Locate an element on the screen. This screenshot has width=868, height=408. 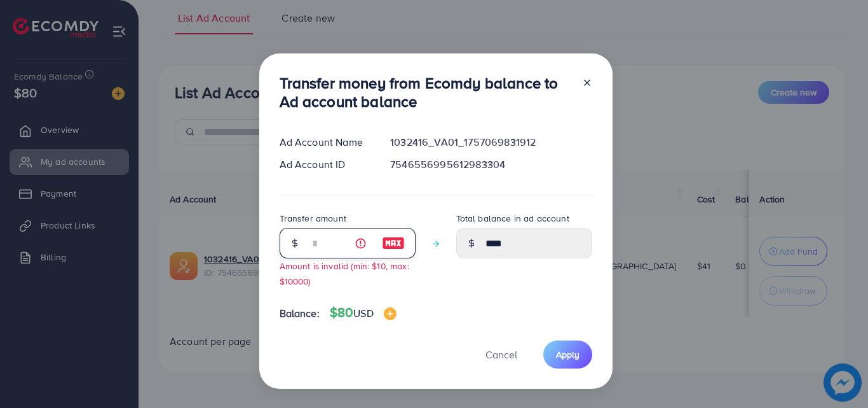
div: 1032416_VA01_1757069831912 is located at coordinates (490, 142).